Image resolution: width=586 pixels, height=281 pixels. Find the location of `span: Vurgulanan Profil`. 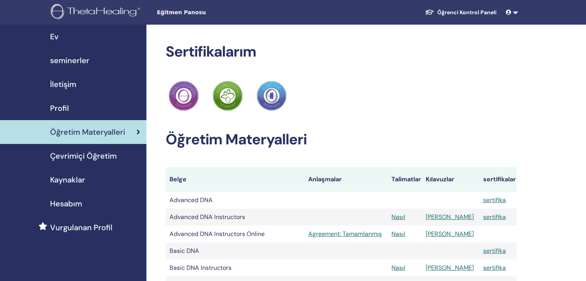

span: Vurgulanan Profil is located at coordinates (81, 228).